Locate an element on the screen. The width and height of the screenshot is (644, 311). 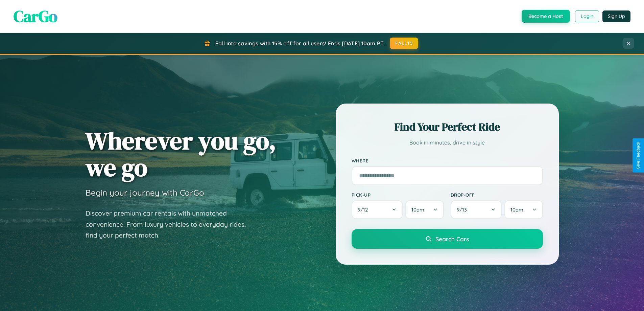
label: Where is located at coordinates (447, 161).